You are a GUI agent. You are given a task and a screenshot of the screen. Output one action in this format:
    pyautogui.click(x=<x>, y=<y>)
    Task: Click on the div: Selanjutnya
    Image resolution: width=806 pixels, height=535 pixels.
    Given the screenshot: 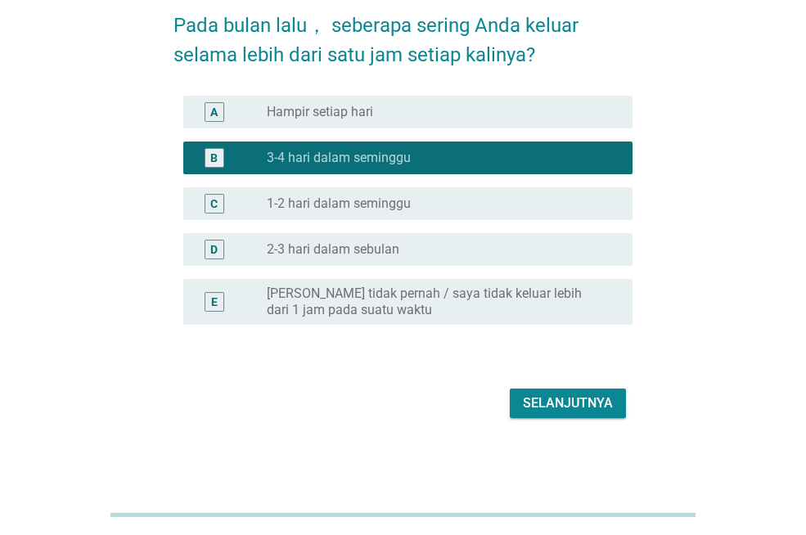 What is the action you would take?
    pyautogui.click(x=568, y=403)
    